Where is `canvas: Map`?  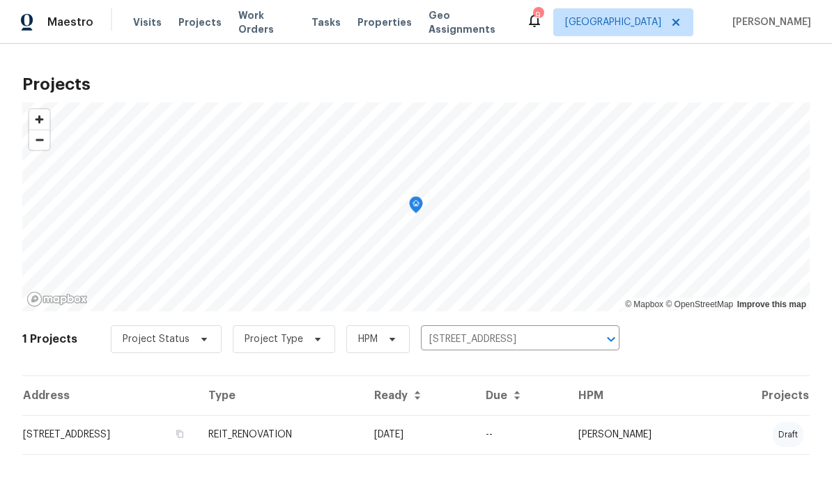 canvas: Map is located at coordinates (416, 207).